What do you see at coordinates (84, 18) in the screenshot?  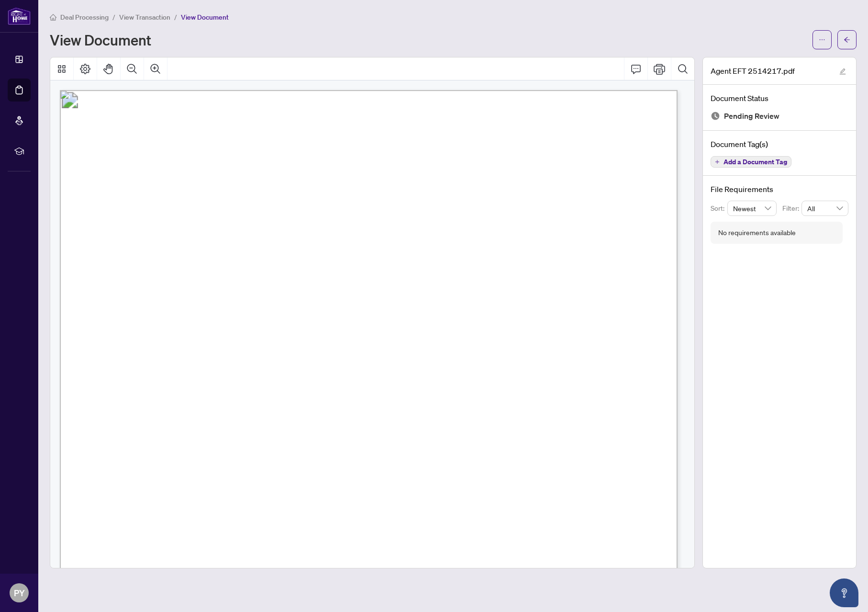 I see `span: Deal Processing` at bounding box center [84, 18].